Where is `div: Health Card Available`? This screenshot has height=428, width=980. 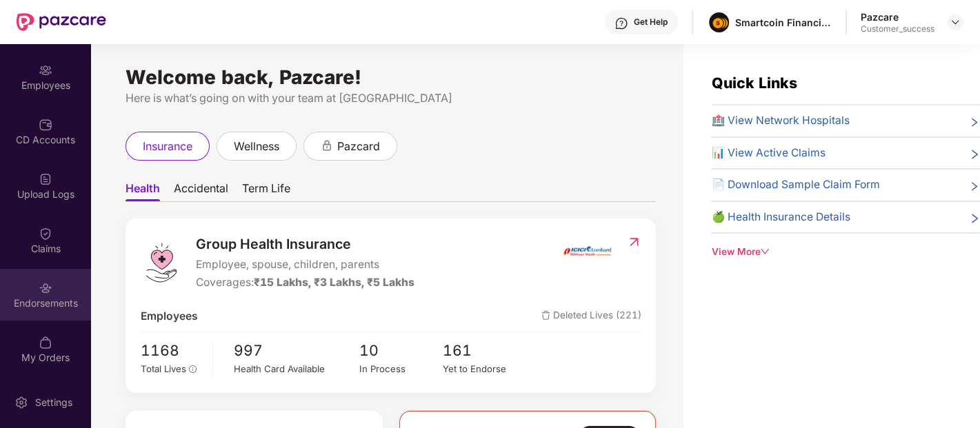
div: Health Card Available is located at coordinates (297, 370).